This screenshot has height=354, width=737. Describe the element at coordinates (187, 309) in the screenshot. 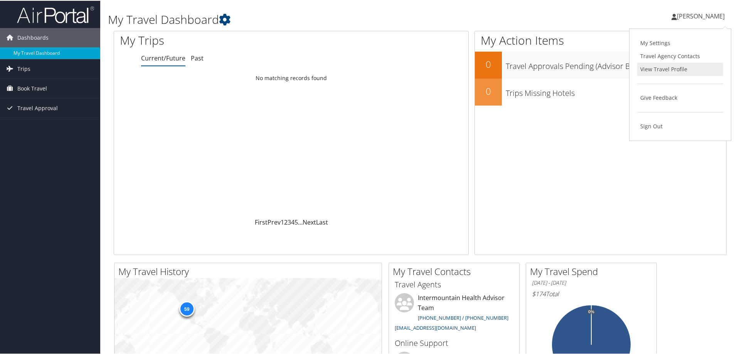

I see `div: 59` at that location.